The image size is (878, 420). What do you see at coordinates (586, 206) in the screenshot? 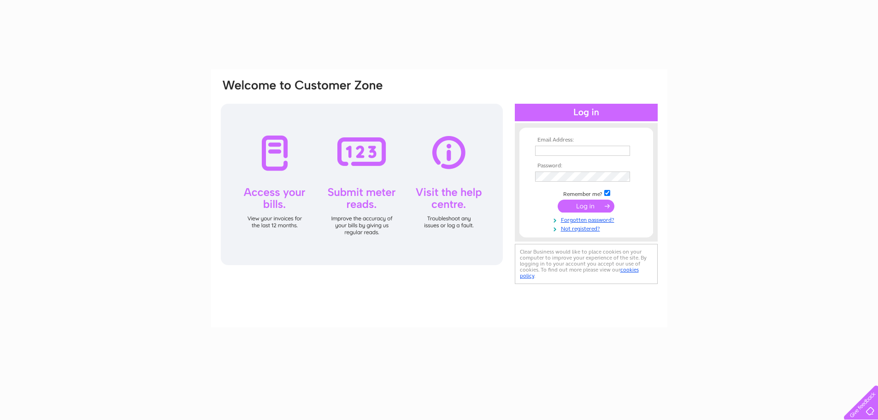
I see `input: Submit` at bounding box center [586, 206].